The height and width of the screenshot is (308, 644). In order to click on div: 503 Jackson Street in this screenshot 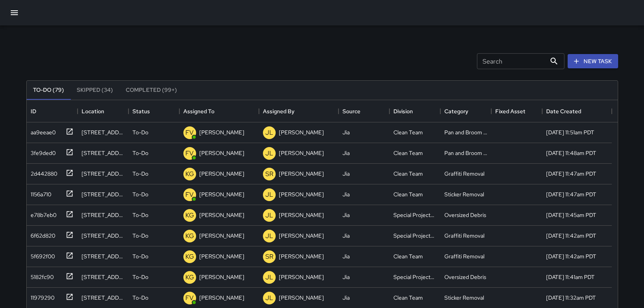, I will do `click(103, 194)`.